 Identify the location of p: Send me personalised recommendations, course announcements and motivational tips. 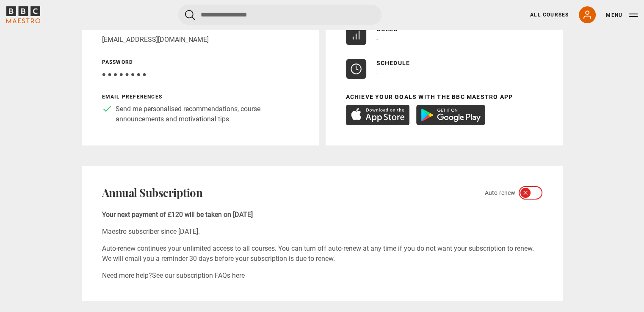
(207, 114).